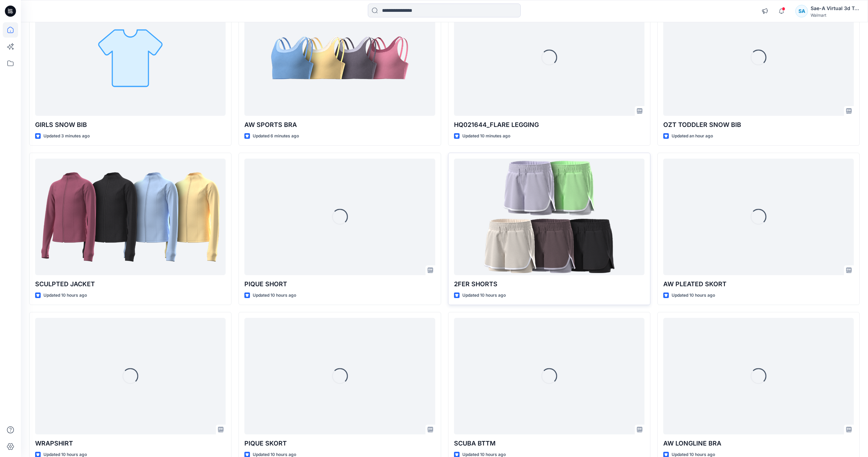 This screenshot has height=457, width=868. I want to click on p: PIQUE SHORT, so click(340, 284).